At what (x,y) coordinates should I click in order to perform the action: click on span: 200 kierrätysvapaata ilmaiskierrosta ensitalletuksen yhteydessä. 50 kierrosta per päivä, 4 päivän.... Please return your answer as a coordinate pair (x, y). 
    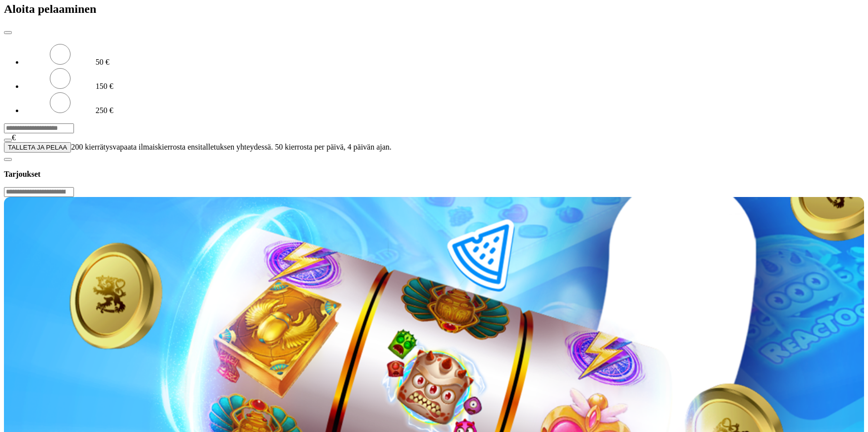
    Looking at the image, I should click on (231, 146).